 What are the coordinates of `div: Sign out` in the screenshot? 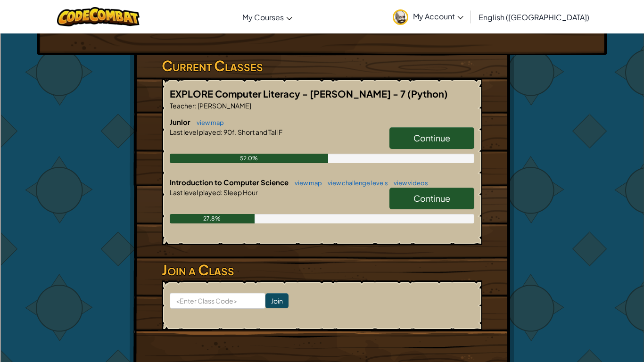 It's located at (322, 50).